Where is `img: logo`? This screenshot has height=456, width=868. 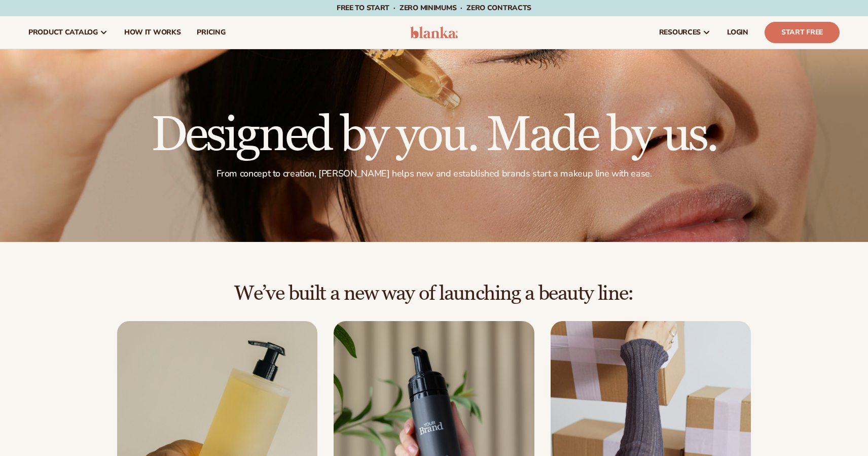
img: logo is located at coordinates (434, 33).